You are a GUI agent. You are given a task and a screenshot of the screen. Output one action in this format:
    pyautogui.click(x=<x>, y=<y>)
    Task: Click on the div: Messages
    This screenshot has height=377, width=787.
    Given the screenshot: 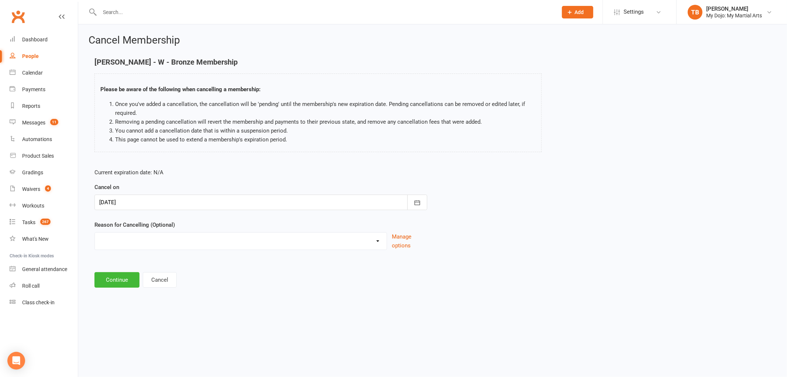 What is the action you would take?
    pyautogui.click(x=34, y=122)
    